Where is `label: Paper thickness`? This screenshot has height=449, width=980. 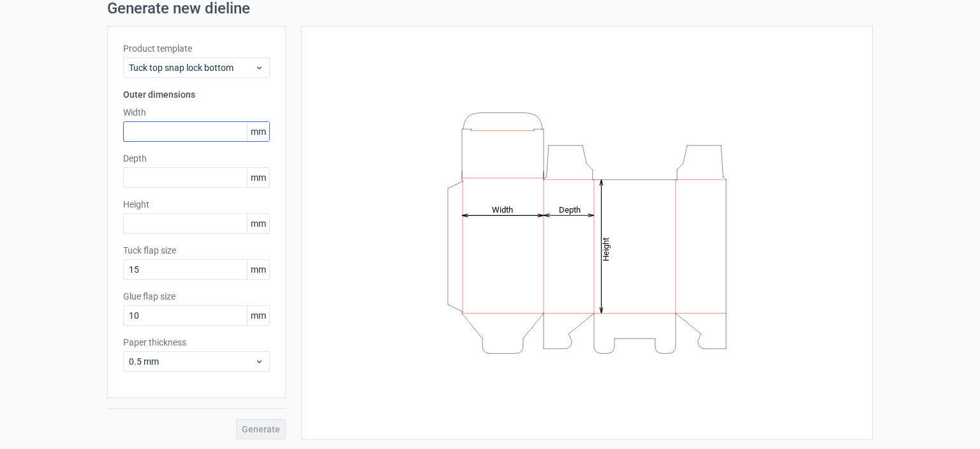 label: Paper thickness is located at coordinates (197, 342).